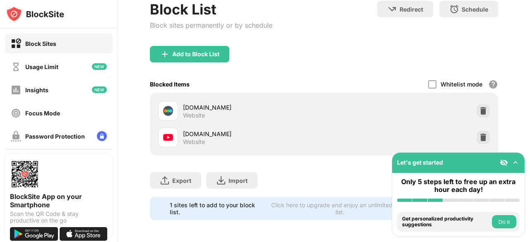  I want to click on div: Block List, so click(211, 9).